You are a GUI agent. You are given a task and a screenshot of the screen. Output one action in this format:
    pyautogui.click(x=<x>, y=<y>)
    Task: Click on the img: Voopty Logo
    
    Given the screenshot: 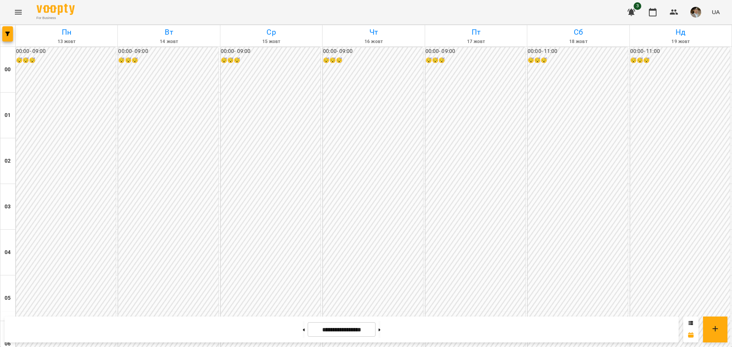 What is the action you would take?
    pyautogui.click(x=56, y=9)
    